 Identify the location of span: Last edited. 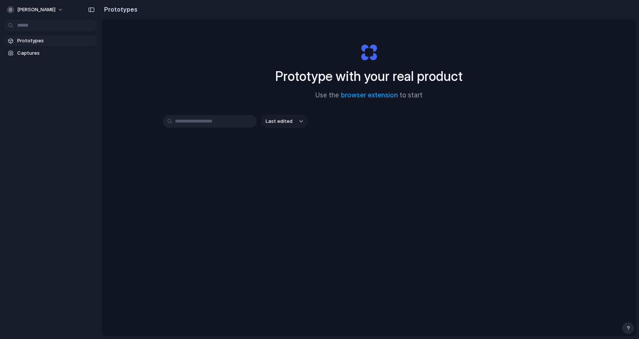
(279, 121).